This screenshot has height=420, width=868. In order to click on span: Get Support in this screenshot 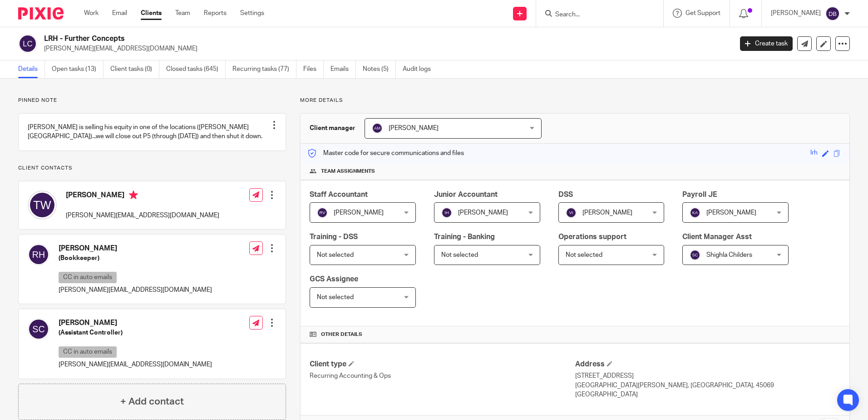, I will do `click(703, 13)`.